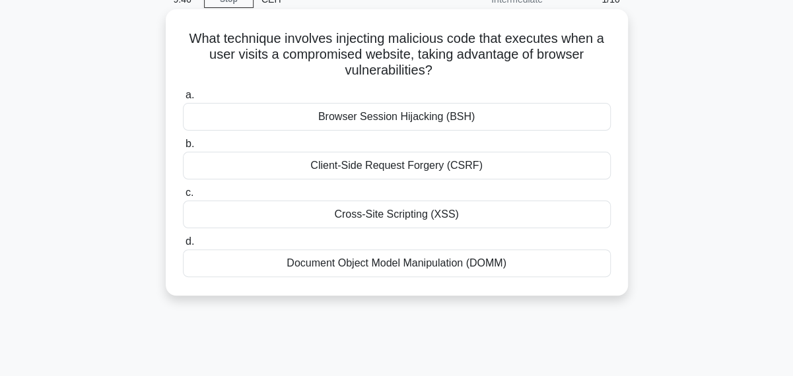 The image size is (793, 376). I want to click on div: Browser Session Hijacking (BSH), so click(397, 117).